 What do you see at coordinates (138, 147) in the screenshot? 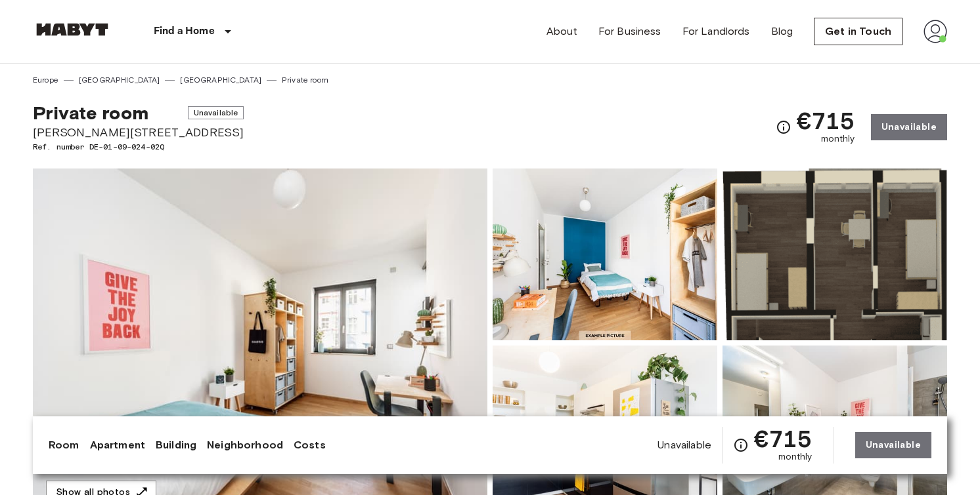
I see `span: Ref. number DE-01-09-024-02Q` at bounding box center [138, 147].